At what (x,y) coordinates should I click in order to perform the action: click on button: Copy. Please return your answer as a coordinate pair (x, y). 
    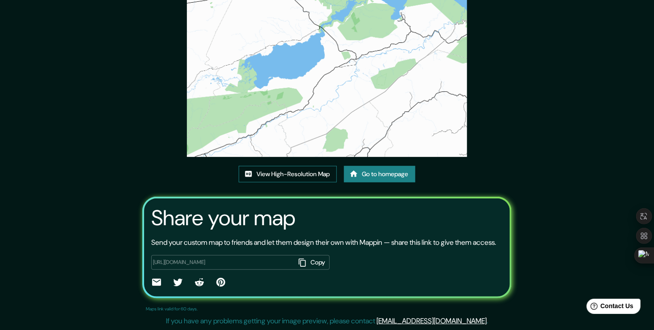
    Looking at the image, I should click on (312, 262).